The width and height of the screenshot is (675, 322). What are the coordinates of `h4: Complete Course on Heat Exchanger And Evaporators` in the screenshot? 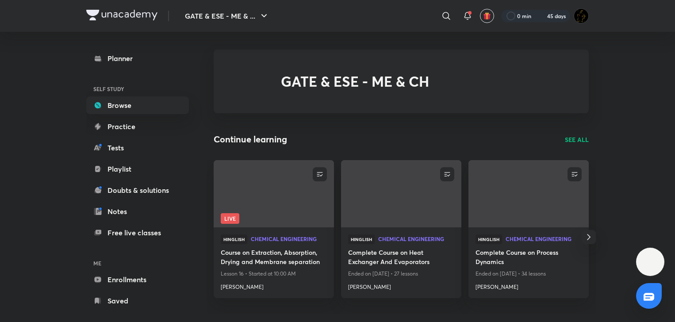 It's located at (401, 258).